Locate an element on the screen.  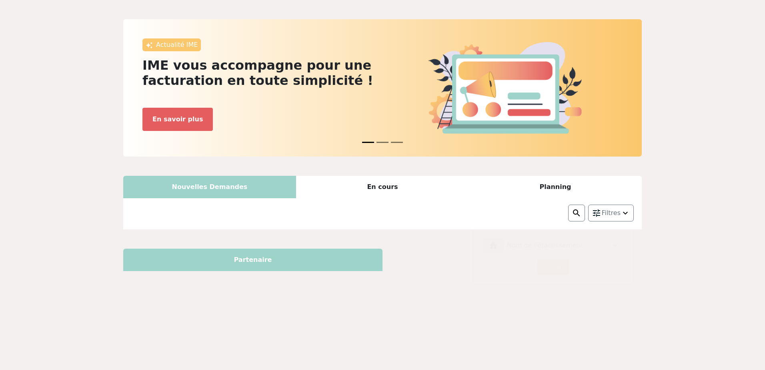
button: News 2 is located at coordinates (397, 142).